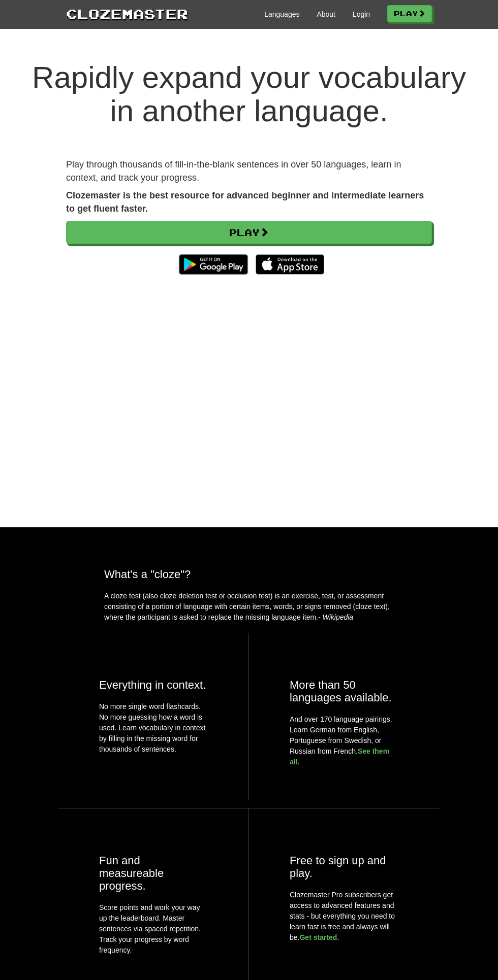  What do you see at coordinates (319, 938) in the screenshot?
I see `a: Get started.` at bounding box center [319, 938].